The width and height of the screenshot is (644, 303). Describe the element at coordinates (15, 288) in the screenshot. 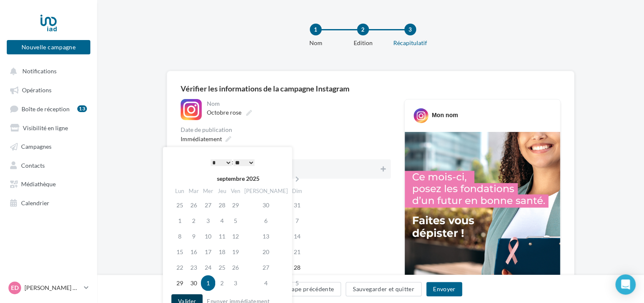

I see `span: ED` at that location.